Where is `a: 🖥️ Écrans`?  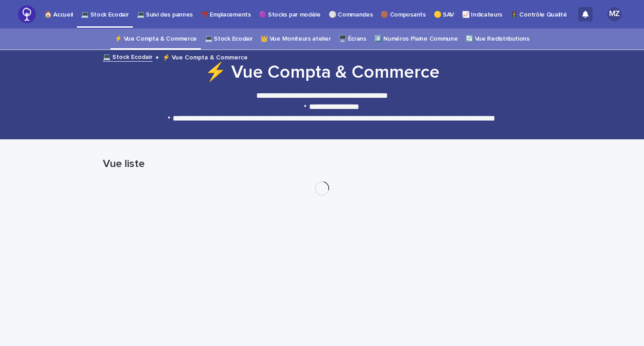
a: 🖥️ Écrans is located at coordinates (352, 39).